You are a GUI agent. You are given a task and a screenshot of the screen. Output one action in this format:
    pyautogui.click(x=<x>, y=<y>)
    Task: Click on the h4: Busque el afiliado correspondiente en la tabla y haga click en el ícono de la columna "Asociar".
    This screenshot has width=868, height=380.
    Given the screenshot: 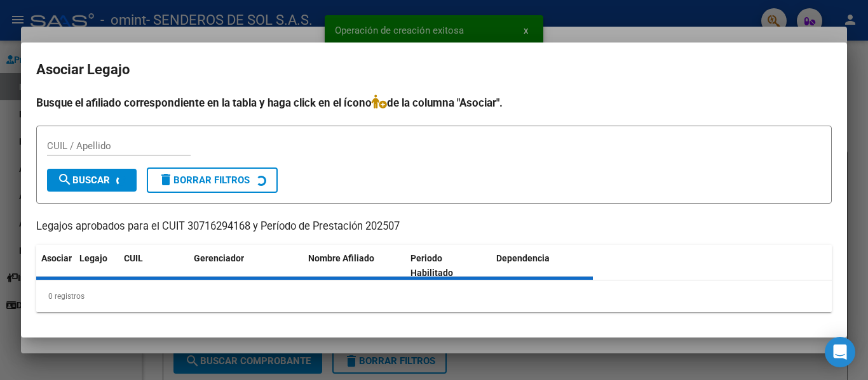 What is the action you would take?
    pyautogui.click(x=434, y=102)
    